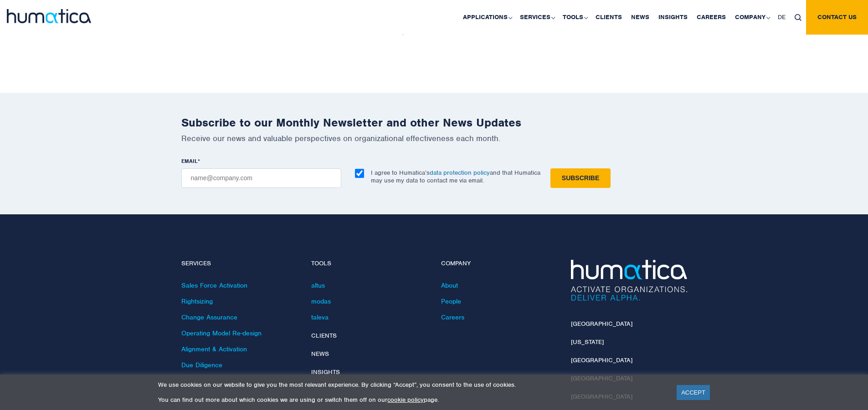  I want to click on a: ACCEPT, so click(693, 392).